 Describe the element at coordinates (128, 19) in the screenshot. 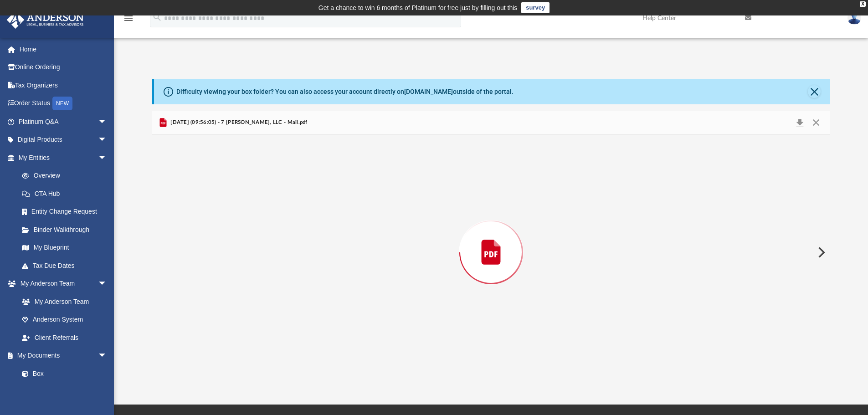

I see `i: menu` at that location.